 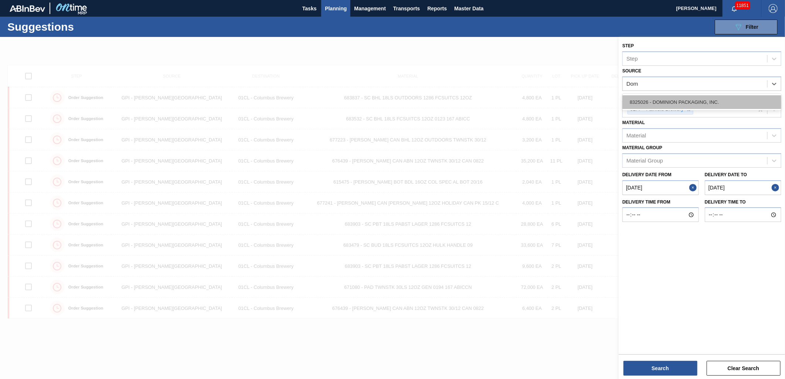 I want to click on div: Material Group, so click(x=644, y=160).